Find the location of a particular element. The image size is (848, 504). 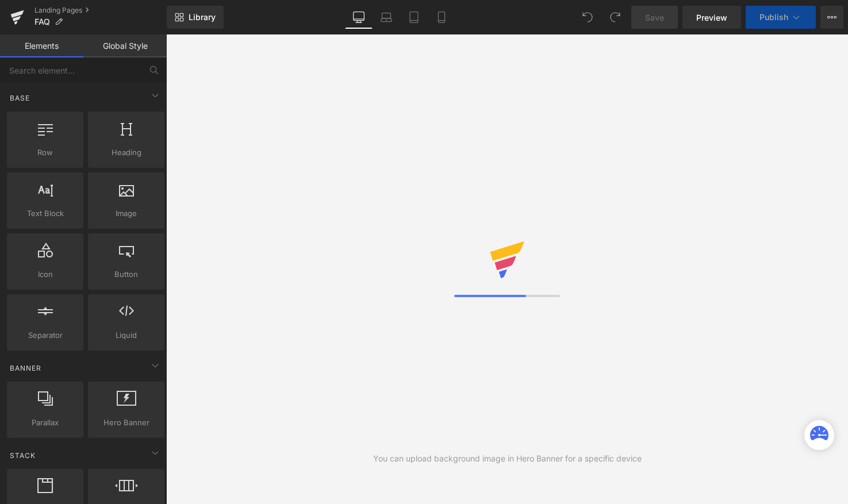

span: Hero Banner is located at coordinates (126, 422).